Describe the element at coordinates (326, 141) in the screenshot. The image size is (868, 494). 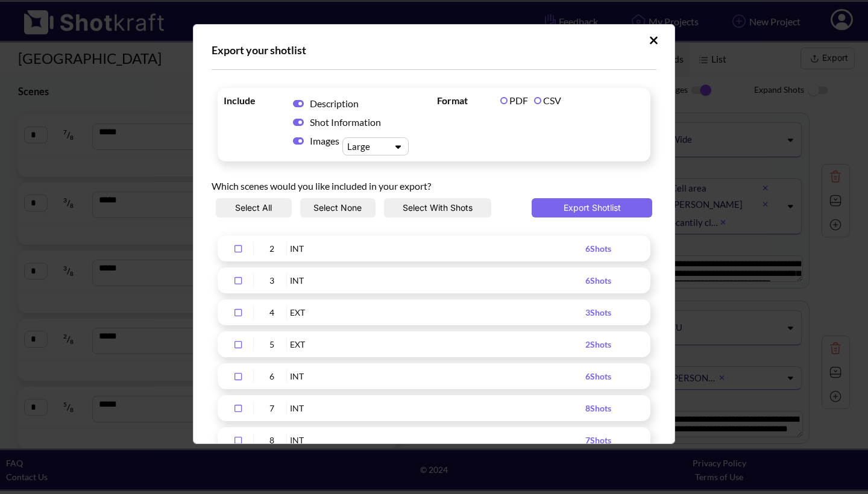
I see `span: Images` at that location.